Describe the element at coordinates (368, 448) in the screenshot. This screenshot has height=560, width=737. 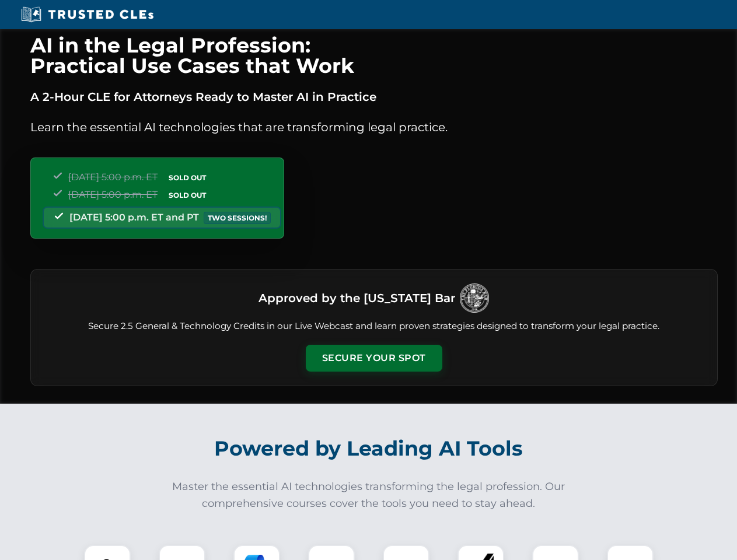
I see `h2: Powered by Leading AI Tools` at that location.